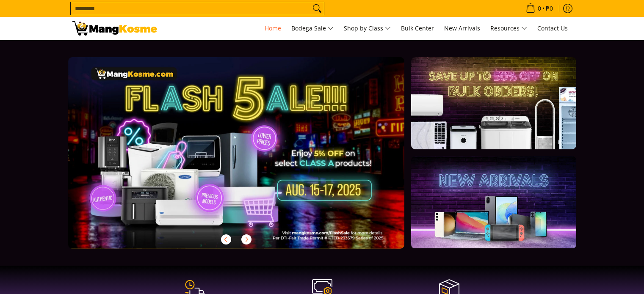 Image resolution: width=644 pixels, height=294 pixels. I want to click on span: Shop by Class, so click(367, 28).